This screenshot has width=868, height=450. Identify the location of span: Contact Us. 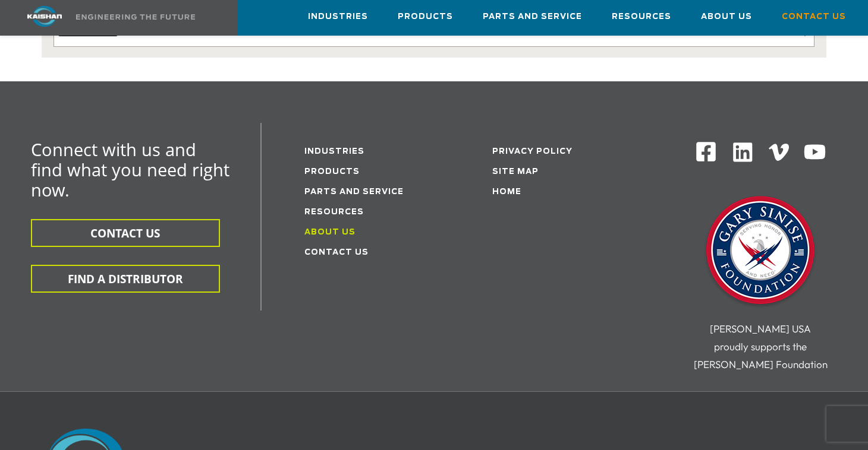
(814, 16).